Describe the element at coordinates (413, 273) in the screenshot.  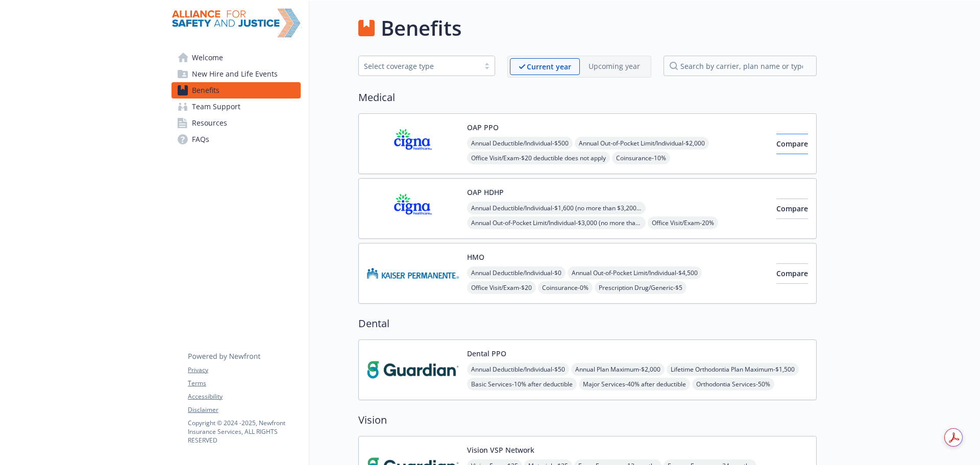
I see `img: Kaiser Permanente Insurance Company carrier logo` at that location.